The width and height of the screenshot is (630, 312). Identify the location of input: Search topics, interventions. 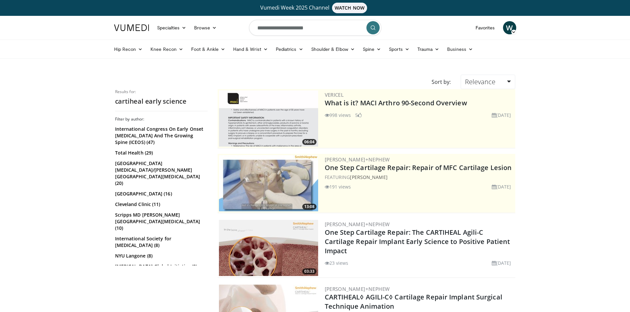
(315, 28).